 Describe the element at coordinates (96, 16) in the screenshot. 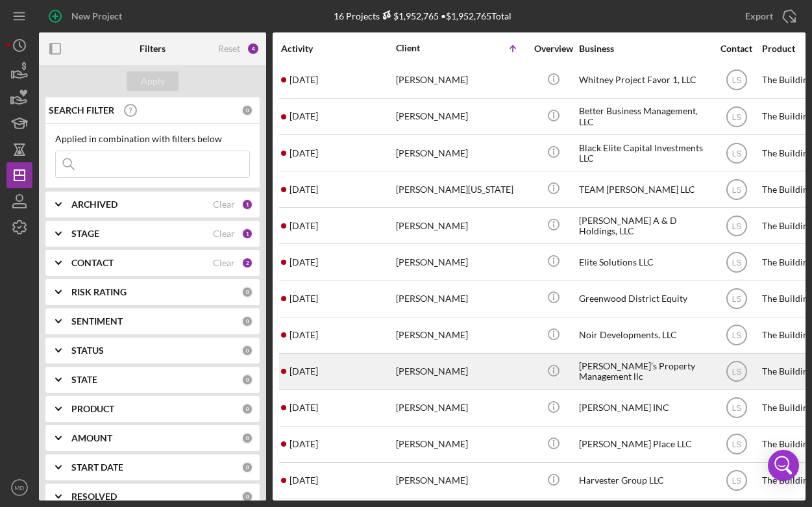

I see `div: New Project` at that location.